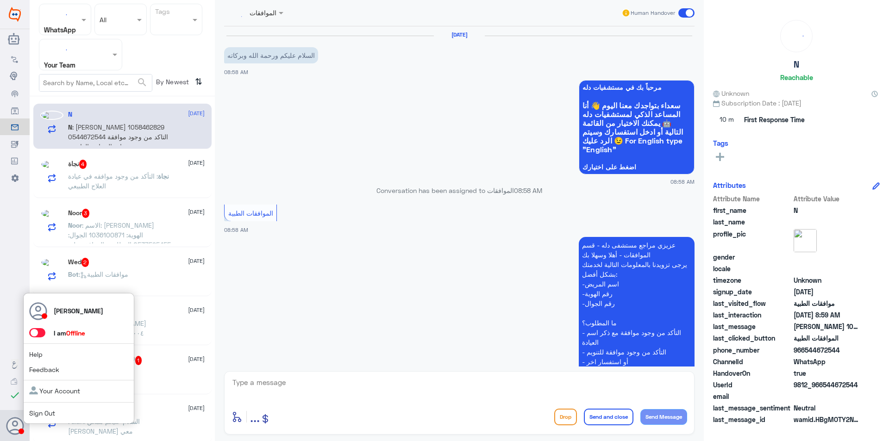  What do you see at coordinates (60, 30) in the screenshot?
I see `b: WhatsApp` at bounding box center [60, 30].